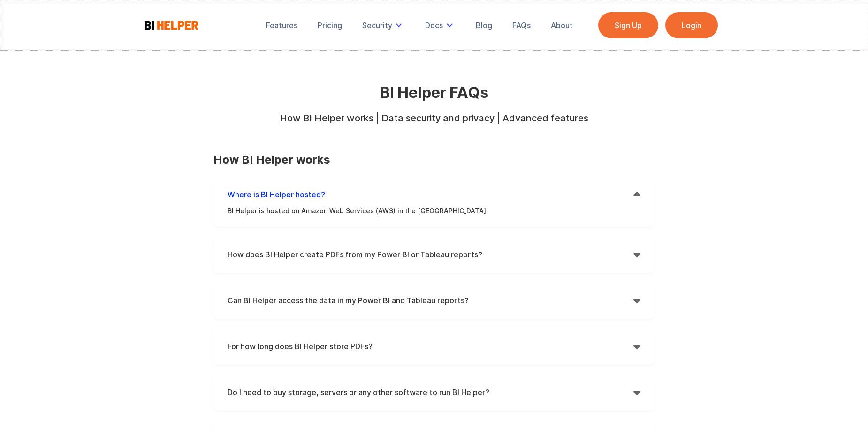 This screenshot has width=868, height=434. I want to click on a: Pricing, so click(330, 26).